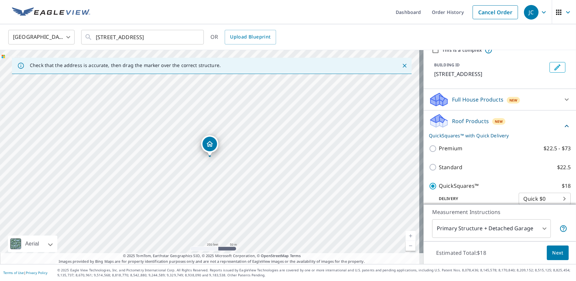  Describe the element at coordinates (315, 273) in the screenshot. I see `p: © 2025 Eagle View Technologies, Inc. and Pictometry International Corp. All Rights Reserved. Repo...` at that location.